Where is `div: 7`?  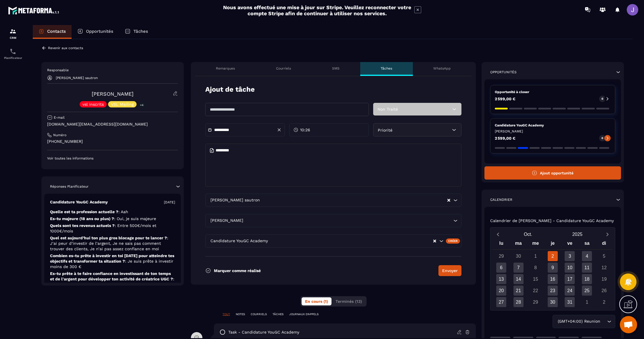
div: 7 is located at coordinates (518, 268).